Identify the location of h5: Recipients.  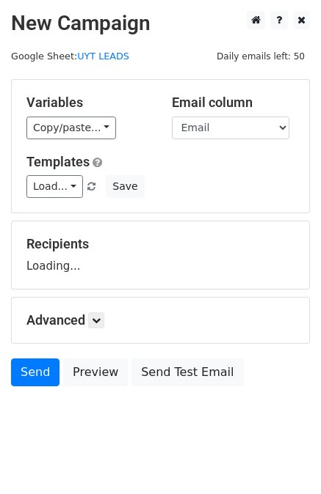
(160, 244).